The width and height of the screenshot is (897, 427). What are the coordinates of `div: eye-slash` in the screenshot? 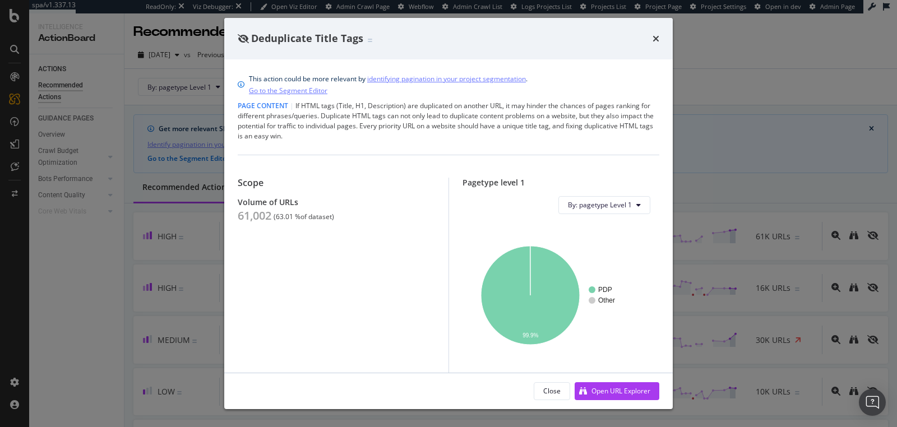 It's located at (243, 39).